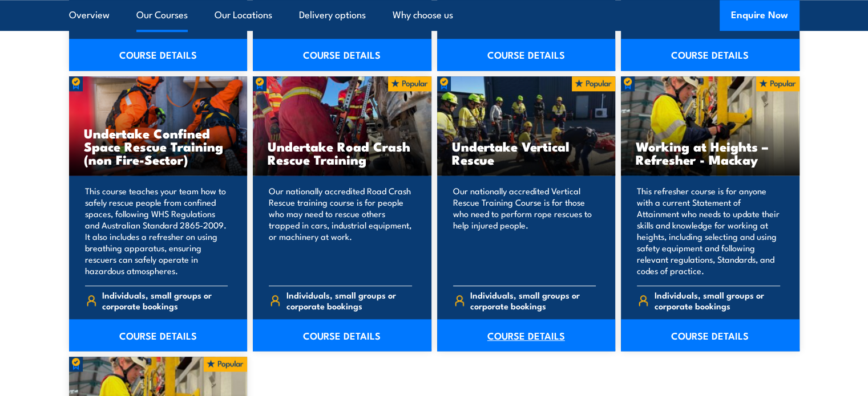 Image resolution: width=868 pixels, height=396 pixels. I want to click on p: This refresher course is for anyone with a current Statement of Attainment who needs to update th..., so click(708, 231).